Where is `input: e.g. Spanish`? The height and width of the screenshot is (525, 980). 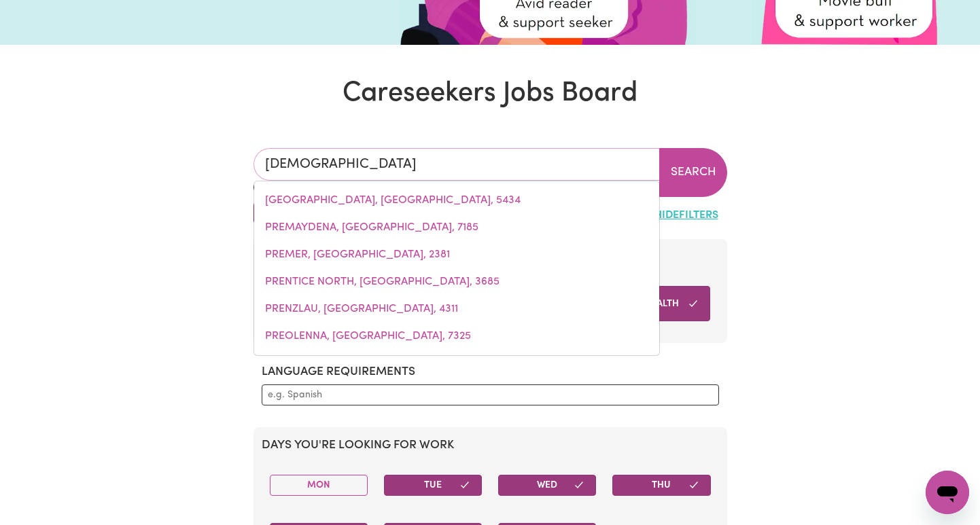 input: e.g. Spanish is located at coordinates (490, 394).